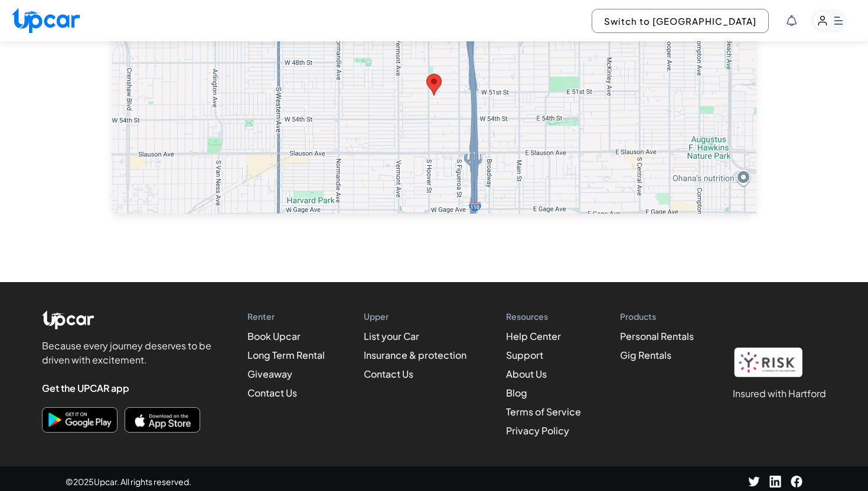  What do you see at coordinates (533, 336) in the screenshot?
I see `a: Help Center` at bounding box center [533, 336].